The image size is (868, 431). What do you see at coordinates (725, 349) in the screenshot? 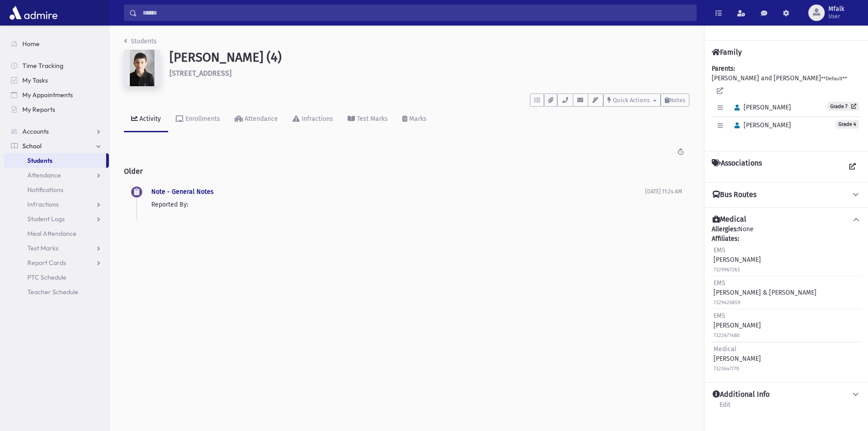
I see `span: Medical` at bounding box center [725, 349].